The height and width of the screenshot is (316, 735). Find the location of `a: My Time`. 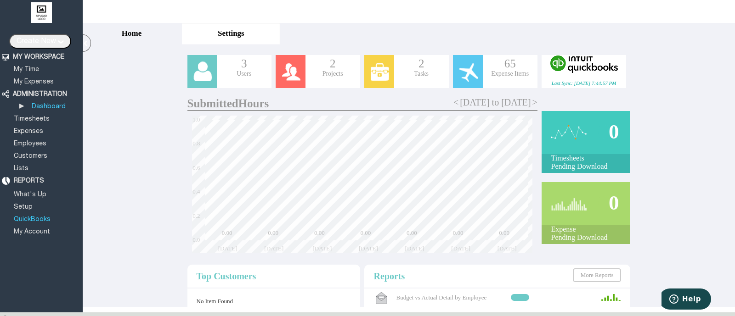

a: My Time is located at coordinates (26, 69).